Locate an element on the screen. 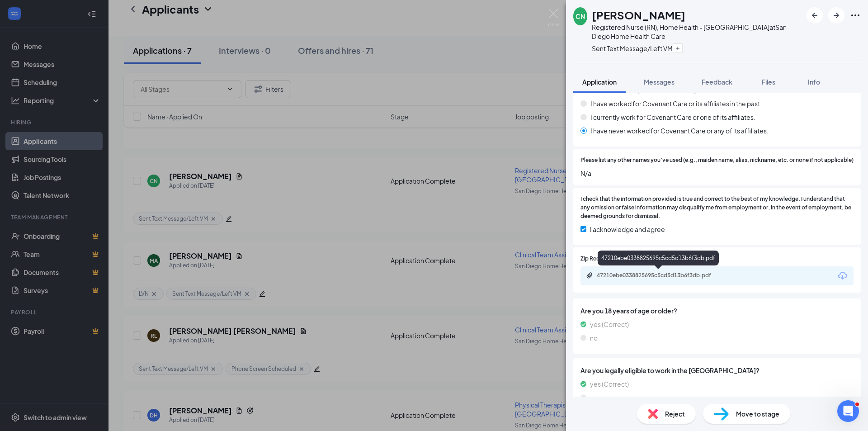  span: I have never worked for Covenant Care or any of its affiliates. is located at coordinates (680, 131).